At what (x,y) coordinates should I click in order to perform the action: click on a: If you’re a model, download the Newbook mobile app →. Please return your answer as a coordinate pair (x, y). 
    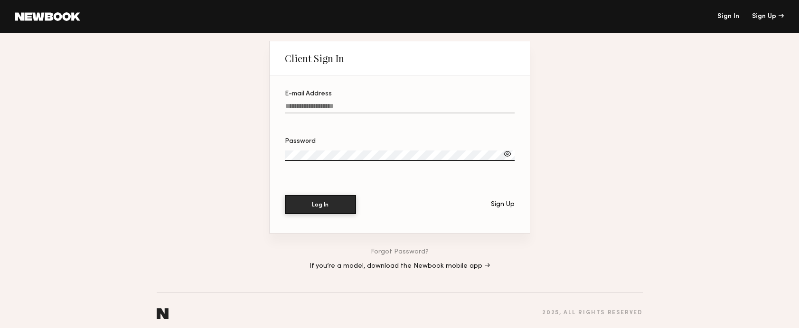
    Looking at the image, I should click on (400, 266).